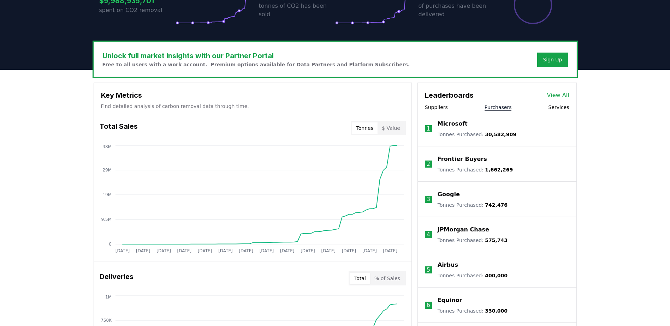 The width and height of the screenshot is (670, 326). Describe the element at coordinates (256, 56) in the screenshot. I see `h3: Unlock full market insights with our Partner Portal` at that location.